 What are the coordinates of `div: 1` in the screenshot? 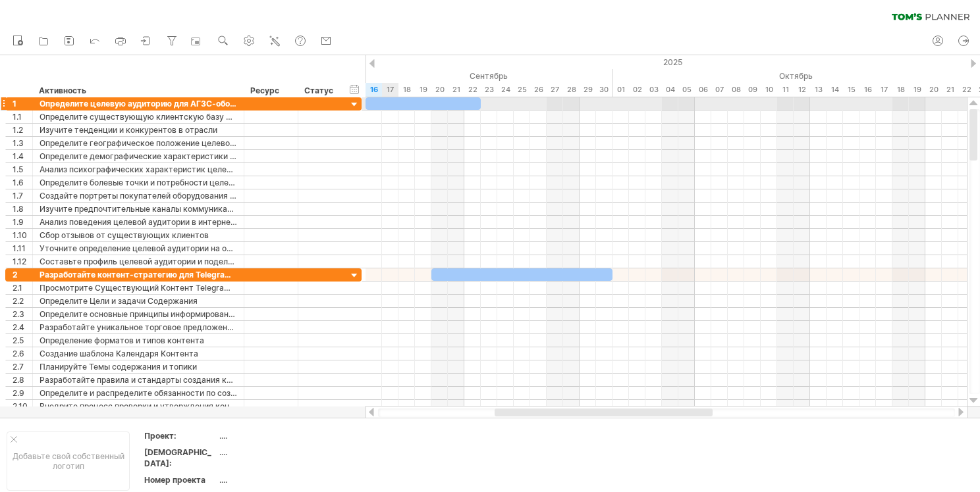 It's located at (22, 103).